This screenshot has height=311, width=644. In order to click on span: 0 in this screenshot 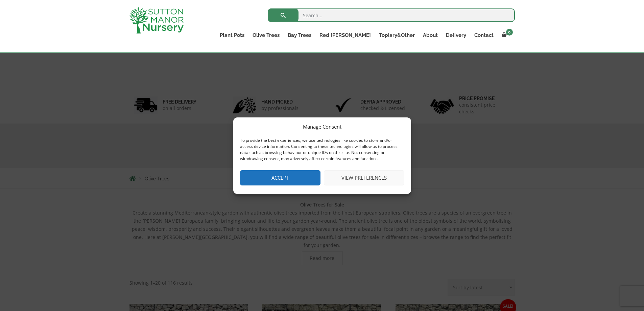, I will do `click(509, 32)`.